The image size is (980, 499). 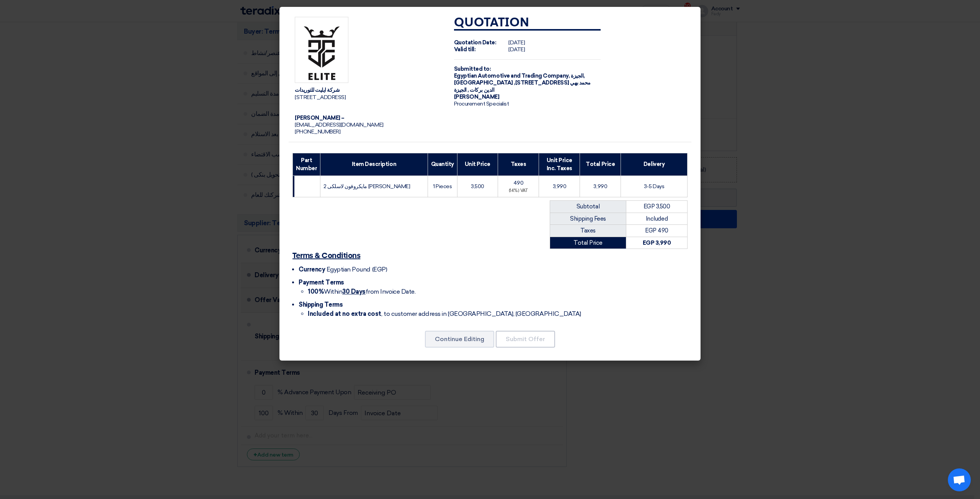 I want to click on u: 30 Days, so click(x=354, y=291).